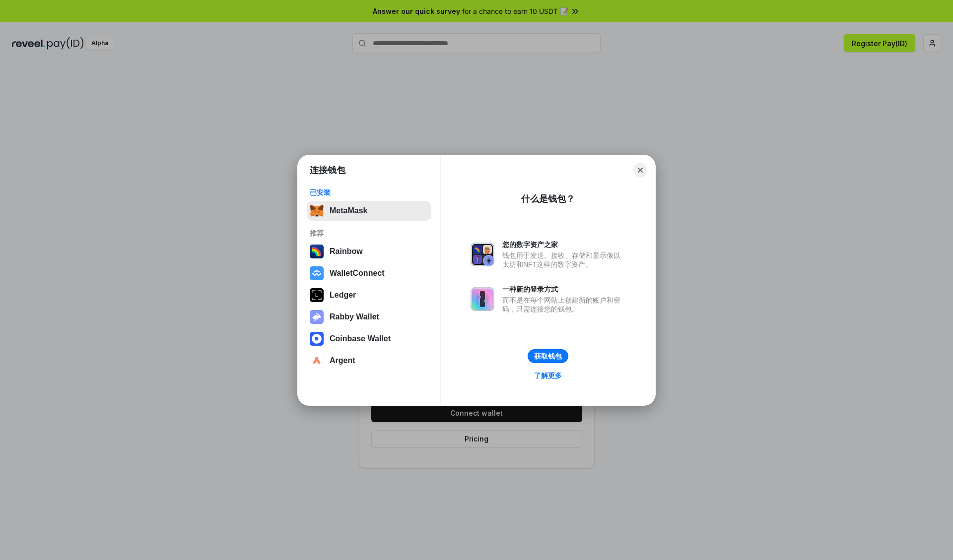 This screenshot has height=560, width=953. What do you see at coordinates (317, 295) in the screenshot?
I see `img: svg+xml,%3Csvg%20xmlns%3D%22http%3A%2F%2Fwww.w3.org%2F2000%2Fsvg%22%20width%3D%2228%22%20height%3...` at bounding box center [317, 295].